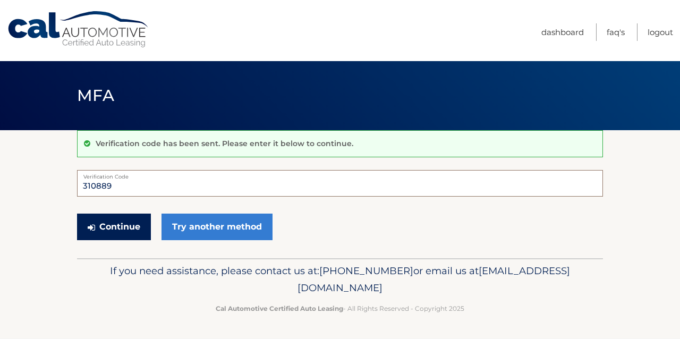  What do you see at coordinates (96, 95) in the screenshot?
I see `span: MFA` at bounding box center [96, 95].